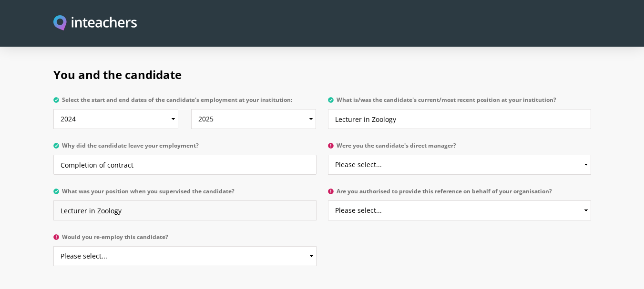 This screenshot has height=289, width=644. What do you see at coordinates (460, 195) in the screenshot?
I see `label: Are you authorised to provide this reference on behalf of your organisation?` at bounding box center [460, 195].